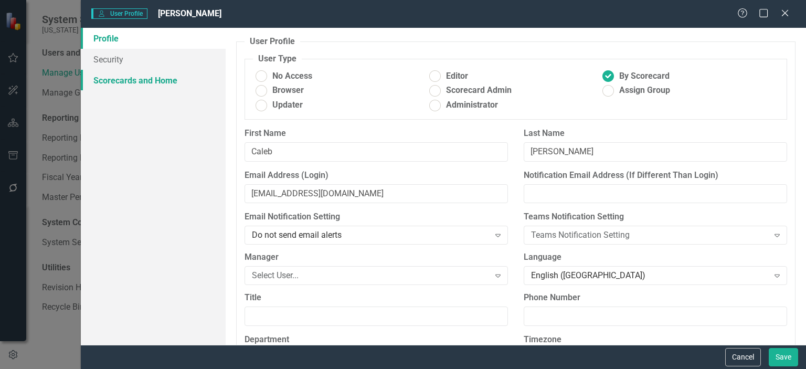  I want to click on span: Updater, so click(288, 105).